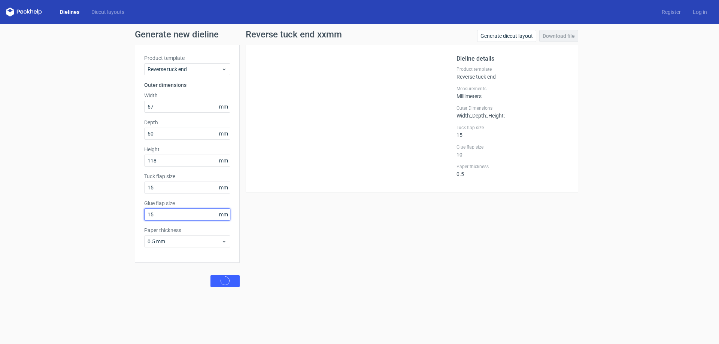 The height and width of the screenshot is (344, 719). Describe the element at coordinates (506, 36) in the screenshot. I see `a: Generate diecut layout` at that location.